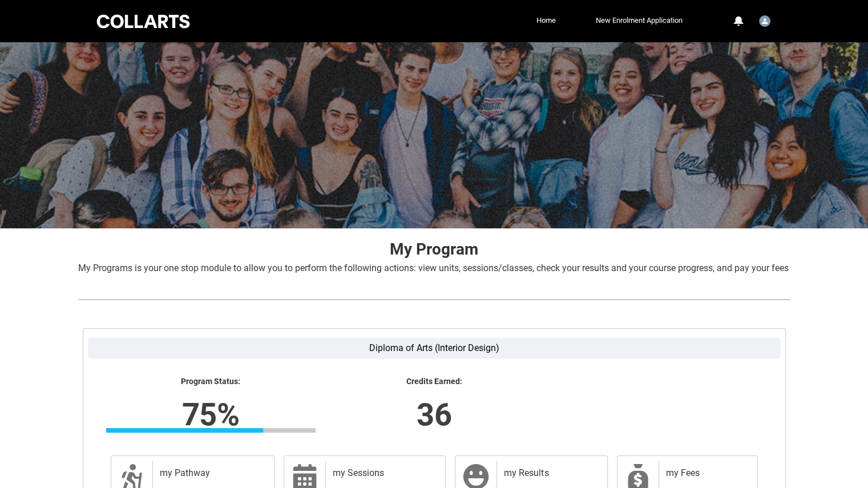 The width and height of the screenshot is (868, 488). Describe the element at coordinates (765, 21) in the screenshot. I see `img: Student.astruhs.20241866` at that location.